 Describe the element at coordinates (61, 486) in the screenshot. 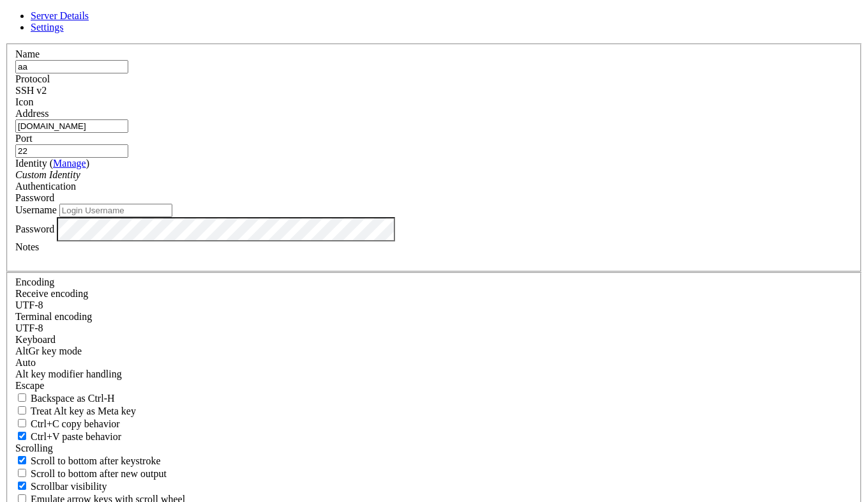

I see `label: The vertical scrollbar mode.` at that location.